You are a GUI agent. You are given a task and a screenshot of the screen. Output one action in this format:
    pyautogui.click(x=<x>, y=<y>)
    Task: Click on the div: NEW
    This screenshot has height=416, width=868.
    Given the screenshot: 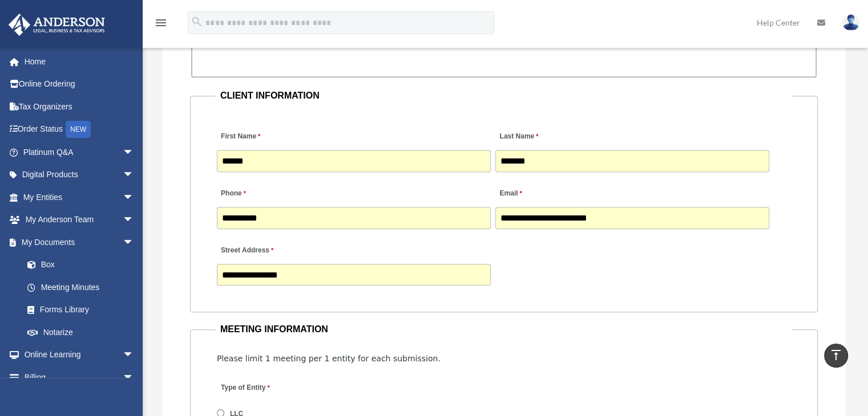 What is the action you would take?
    pyautogui.click(x=78, y=129)
    